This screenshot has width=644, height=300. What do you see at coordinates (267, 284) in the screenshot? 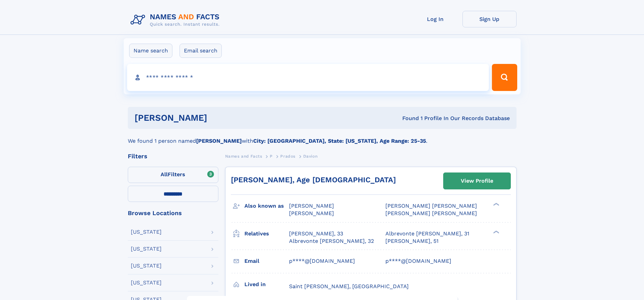
I see `h3: Lived in` at bounding box center [267, 284].